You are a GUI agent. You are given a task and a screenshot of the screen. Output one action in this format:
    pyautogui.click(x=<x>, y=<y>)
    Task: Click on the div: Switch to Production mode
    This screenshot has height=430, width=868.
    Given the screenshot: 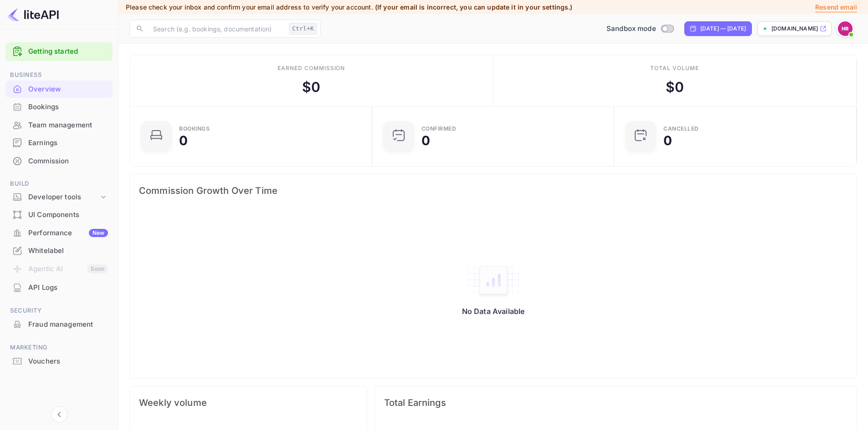 What is the action you would take?
    pyautogui.click(x=640, y=29)
    